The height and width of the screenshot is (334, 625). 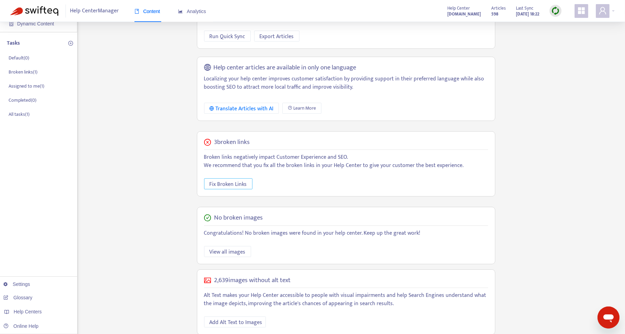 What do you see at coordinates (232, 142) in the screenshot?
I see `h5: 3 broken links` at bounding box center [232, 142].